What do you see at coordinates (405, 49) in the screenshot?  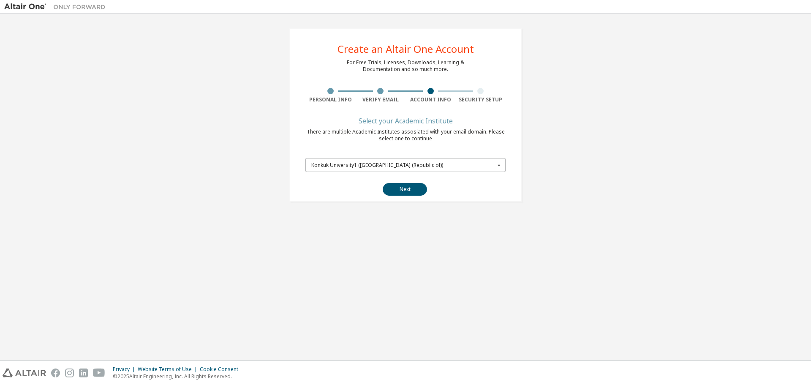 I see `div: Create an Altair One Account` at bounding box center [405, 49].